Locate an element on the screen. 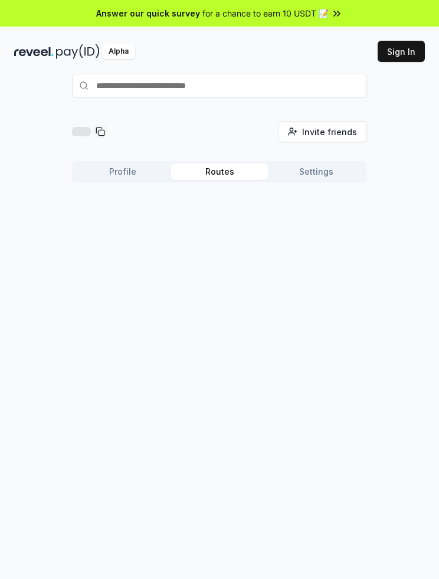  button: Profile is located at coordinates (123, 172).